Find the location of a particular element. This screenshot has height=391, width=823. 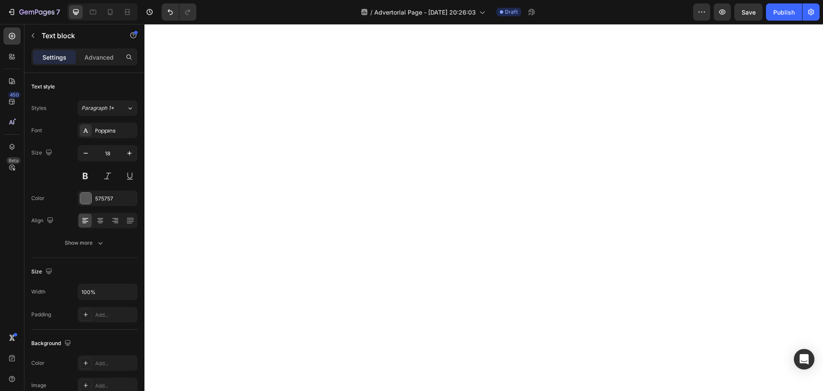

div: Background is located at coordinates (52, 343).